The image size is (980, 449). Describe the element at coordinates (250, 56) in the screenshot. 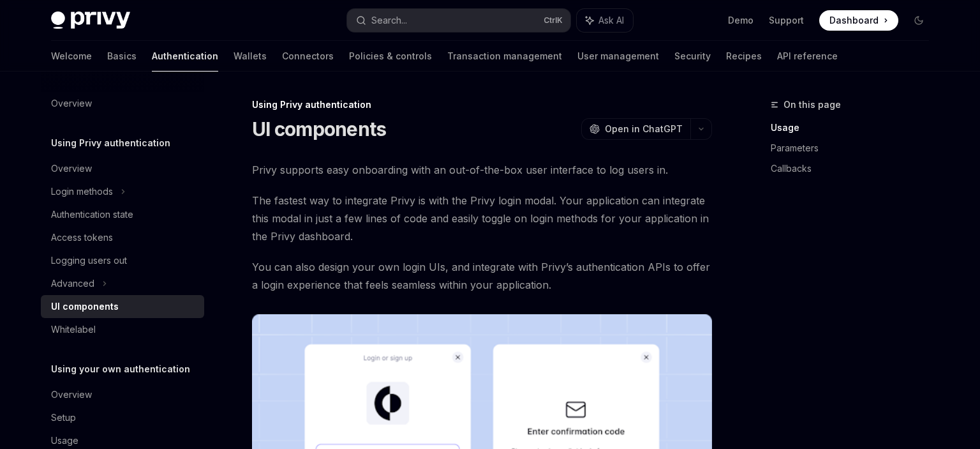

I see `a: Wallets` at that location.